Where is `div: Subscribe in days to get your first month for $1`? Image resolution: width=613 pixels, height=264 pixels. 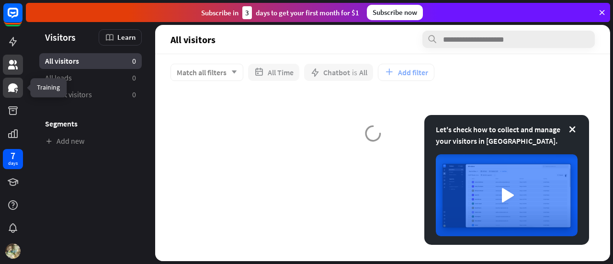
div: Subscribe in days to get your first month for $1 is located at coordinates (280, 12).